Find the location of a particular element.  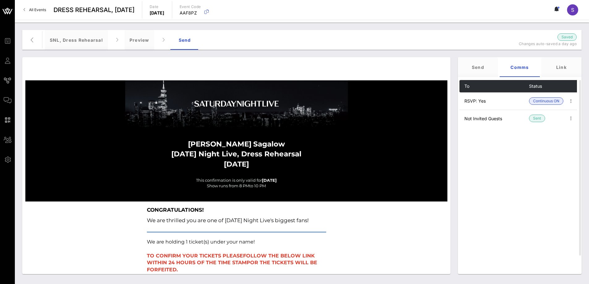

table: divider is located at coordinates (236, 232).